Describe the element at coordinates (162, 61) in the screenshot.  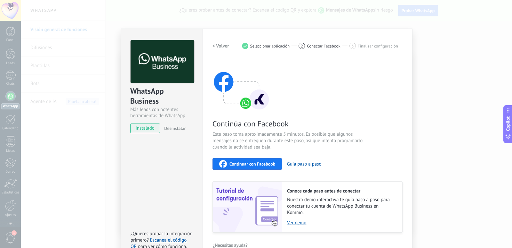
I see `img: logo_main.png` at that location.